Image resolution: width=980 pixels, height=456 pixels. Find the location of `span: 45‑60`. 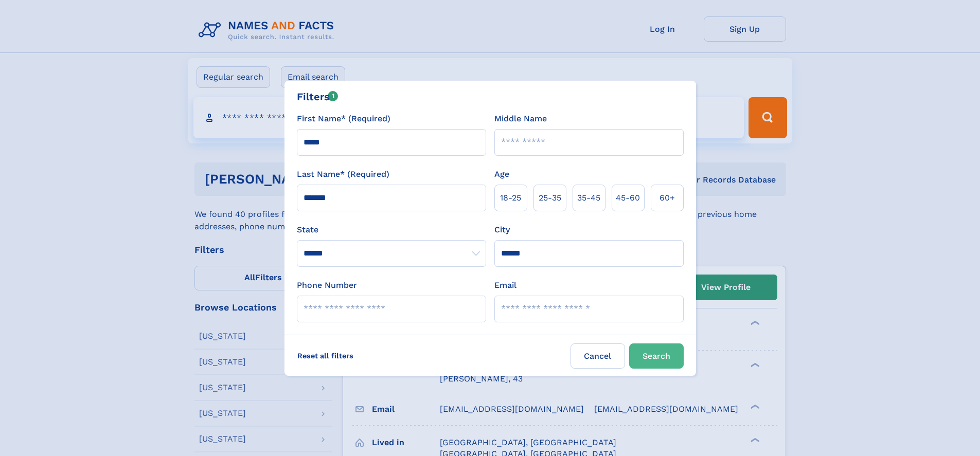

span: 45‑60 is located at coordinates (628, 198).